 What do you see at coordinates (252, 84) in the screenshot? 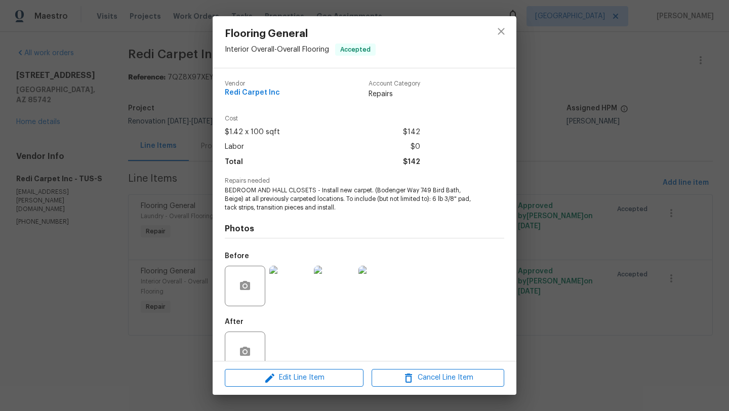
I see `span: Vendor` at bounding box center [252, 84].